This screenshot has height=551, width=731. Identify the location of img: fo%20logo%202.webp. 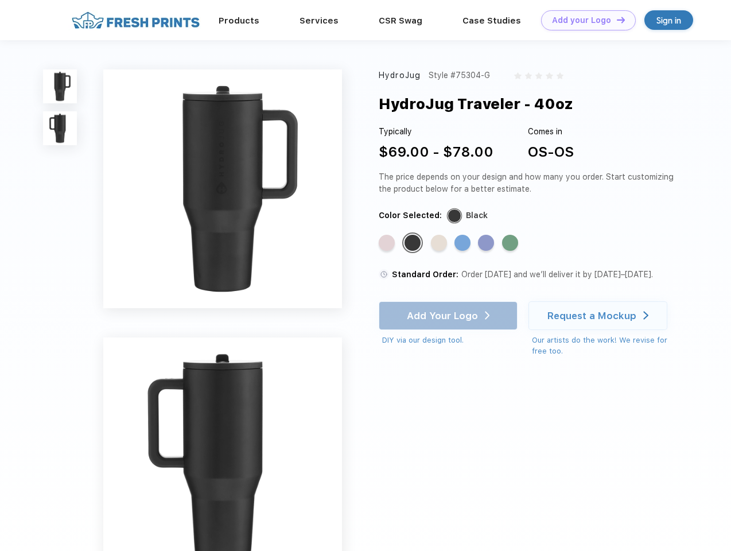
(135, 20).